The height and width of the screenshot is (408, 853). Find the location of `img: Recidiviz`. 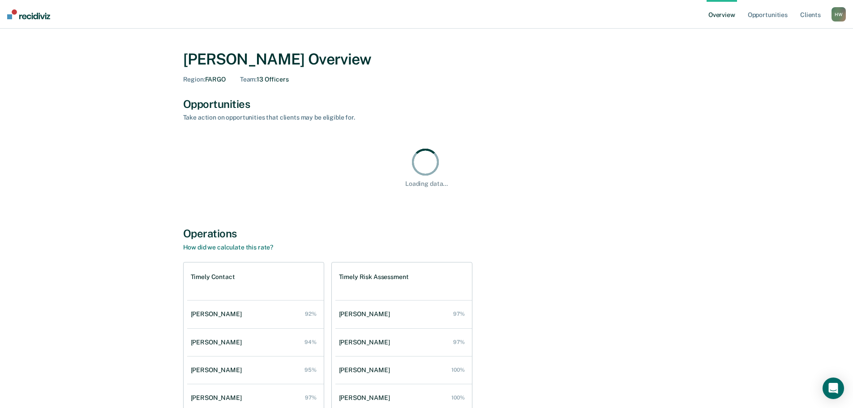

img: Recidiviz is located at coordinates (29, 14).